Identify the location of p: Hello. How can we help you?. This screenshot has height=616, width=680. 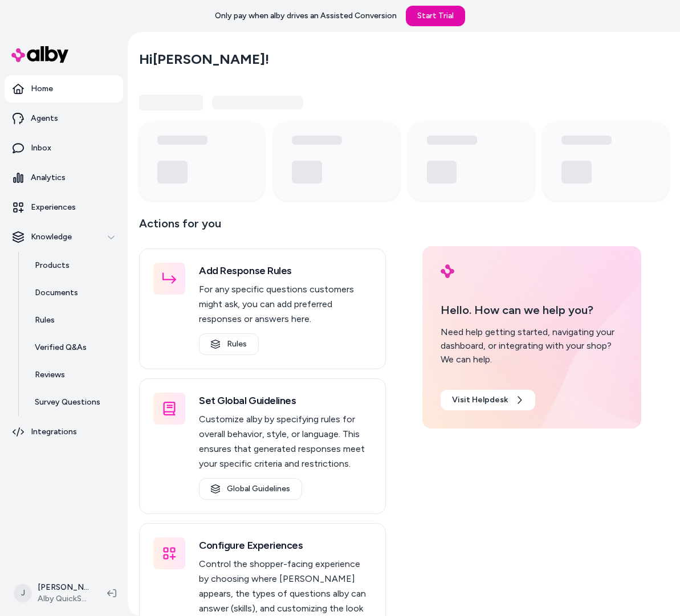
(531, 310).